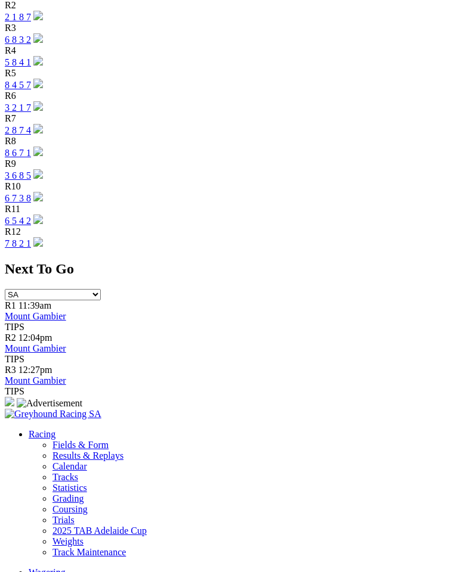 This screenshot has width=458, height=572. What do you see at coordinates (229, 187) in the screenshot?
I see `div: R10` at bounding box center [229, 187].